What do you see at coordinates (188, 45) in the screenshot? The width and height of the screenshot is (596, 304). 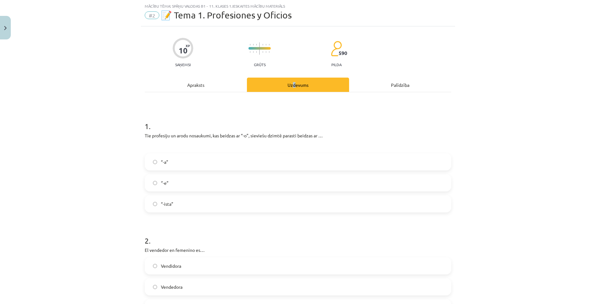 I see `span: XP` at bounding box center [188, 45].